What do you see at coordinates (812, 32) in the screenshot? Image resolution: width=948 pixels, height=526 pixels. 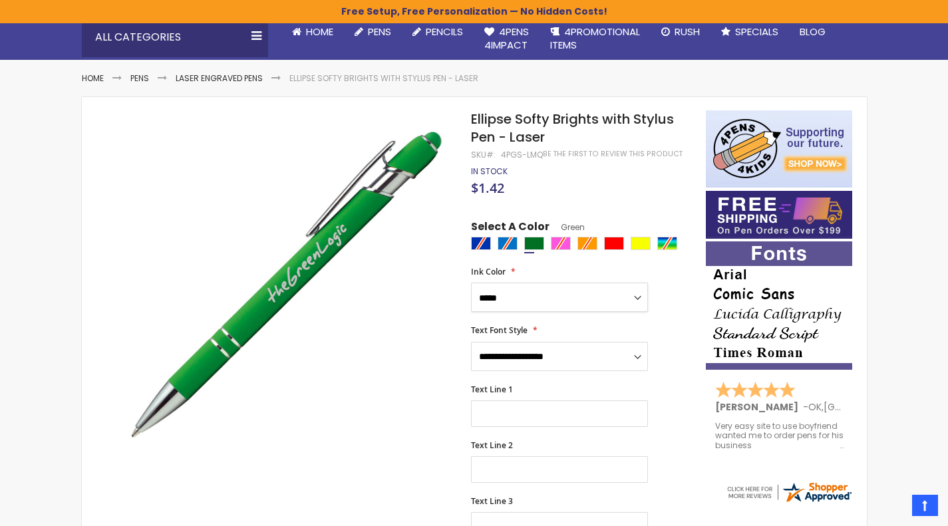 I see `a: Blog` at bounding box center [812, 32].